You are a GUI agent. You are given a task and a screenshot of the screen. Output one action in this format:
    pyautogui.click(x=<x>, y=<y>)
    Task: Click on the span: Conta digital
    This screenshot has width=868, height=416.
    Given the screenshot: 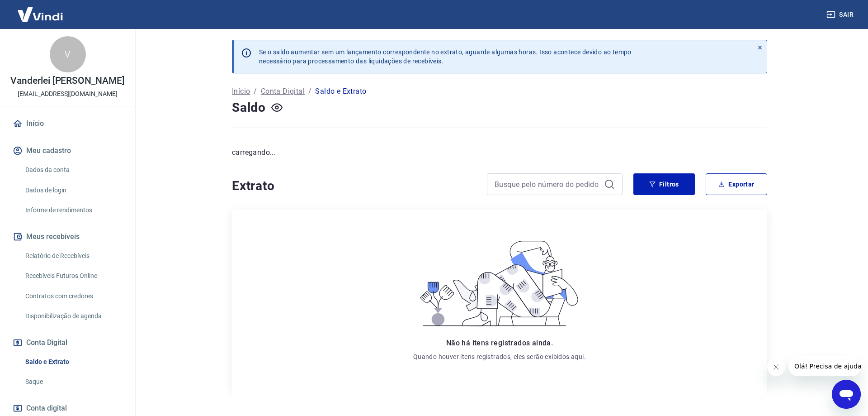 What is the action you would take?
    pyautogui.click(x=47, y=408)
    